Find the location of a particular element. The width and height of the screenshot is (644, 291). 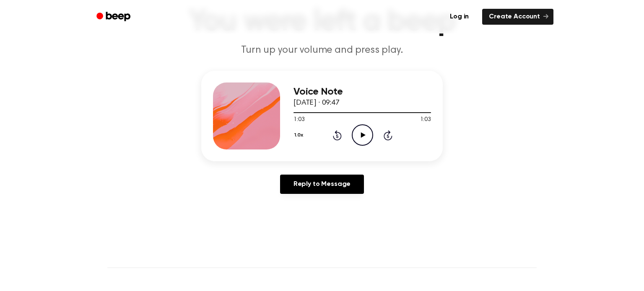

button: 1.0x is located at coordinates (300, 135).